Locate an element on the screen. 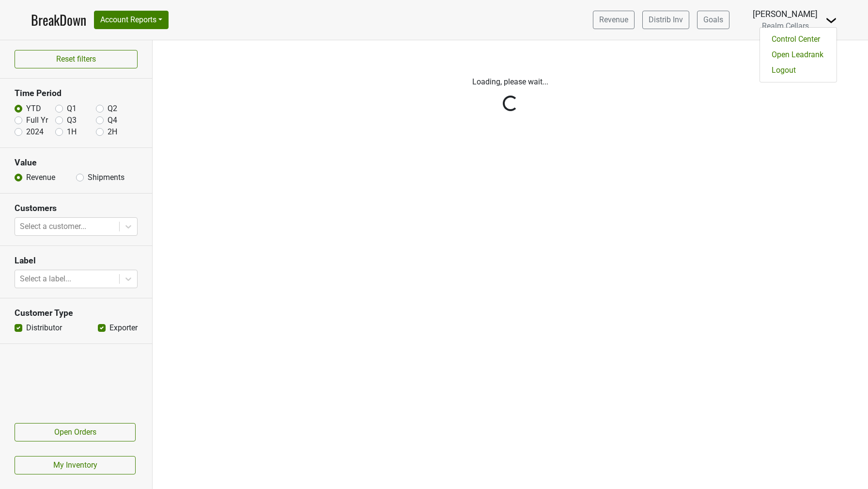 This screenshot has height=489, width=868. a: My Inventory is located at coordinates (75, 465).